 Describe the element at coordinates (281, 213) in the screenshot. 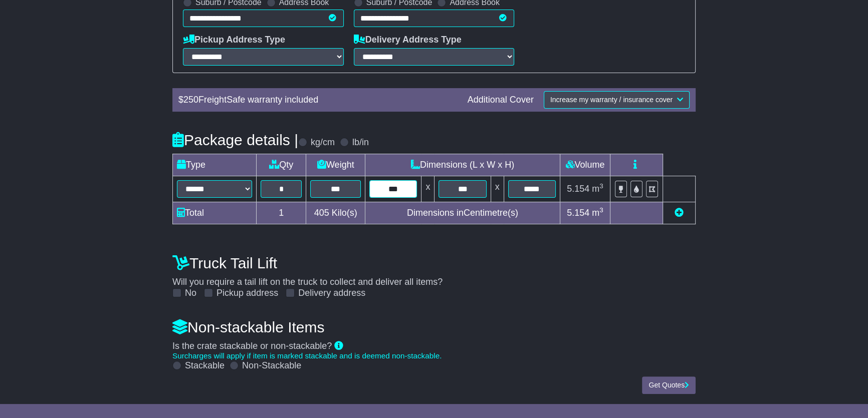

I see `td: 1` at that location.